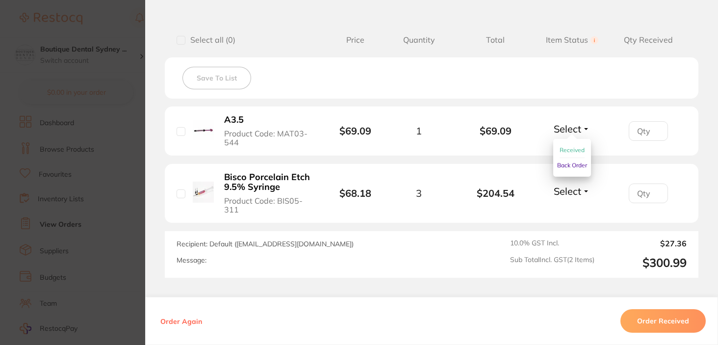  Describe the element at coordinates (496, 40) in the screenshot. I see `span: Total` at that location.